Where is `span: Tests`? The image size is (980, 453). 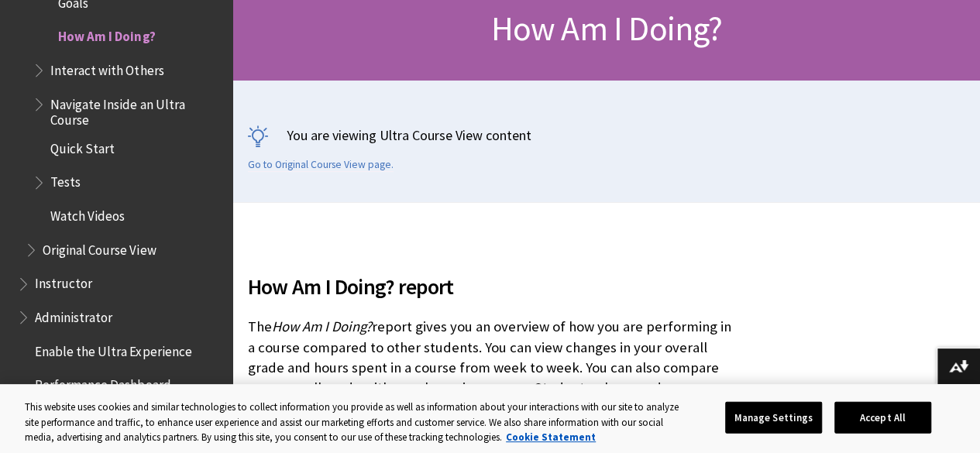
span: Tests is located at coordinates (65, 180).